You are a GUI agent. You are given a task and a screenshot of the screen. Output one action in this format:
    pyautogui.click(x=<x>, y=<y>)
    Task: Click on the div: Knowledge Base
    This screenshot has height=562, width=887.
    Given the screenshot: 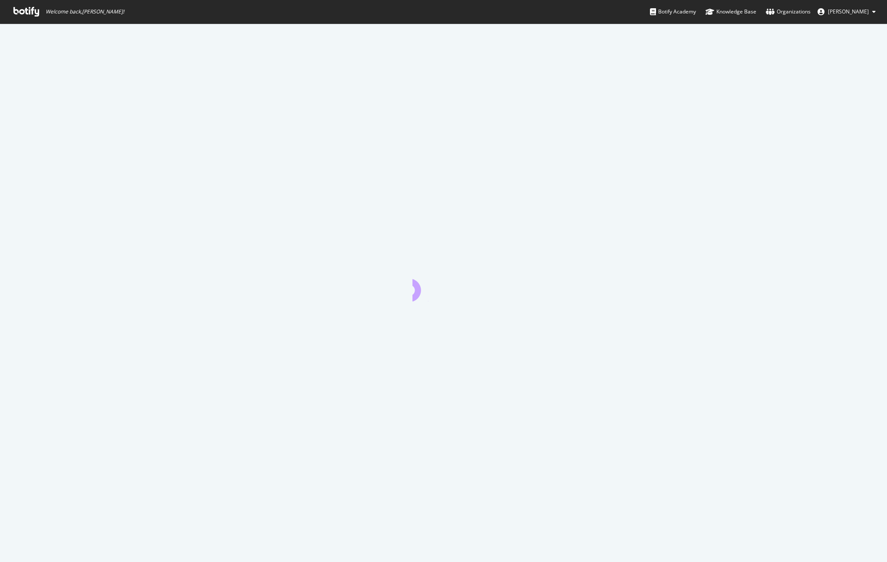 What is the action you would take?
    pyautogui.click(x=731, y=12)
    